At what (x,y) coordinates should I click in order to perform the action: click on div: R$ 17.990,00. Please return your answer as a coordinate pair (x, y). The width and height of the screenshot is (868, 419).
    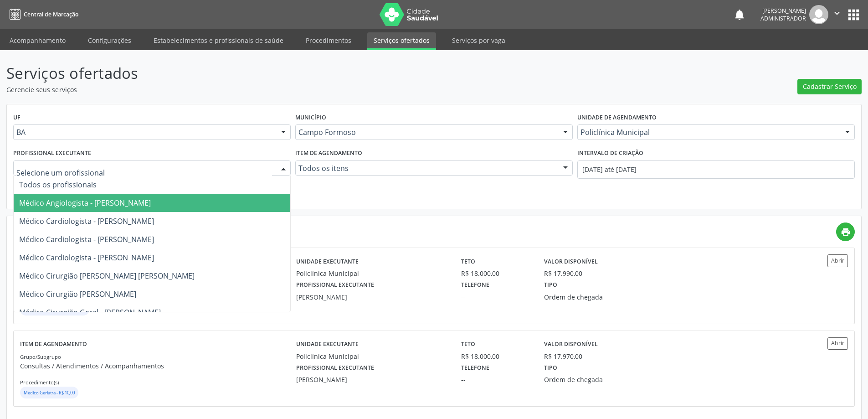
    Looking at the image, I should click on (563, 273).